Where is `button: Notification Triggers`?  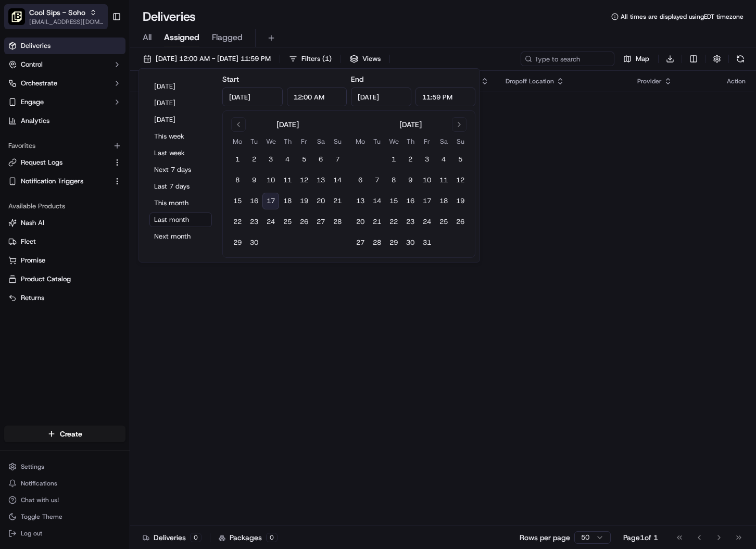 button: Notification Triggers is located at coordinates (65, 181).